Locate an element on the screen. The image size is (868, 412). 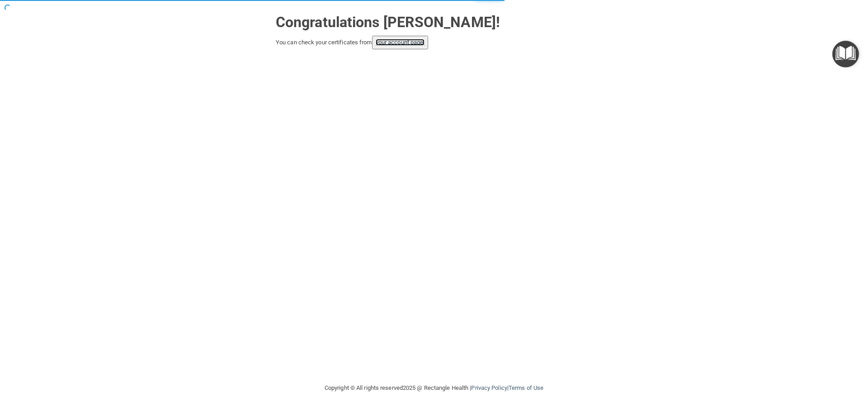
div: Copyright © All rights reserved 2025 @ Rectangle Health | | is located at coordinates (434, 388).